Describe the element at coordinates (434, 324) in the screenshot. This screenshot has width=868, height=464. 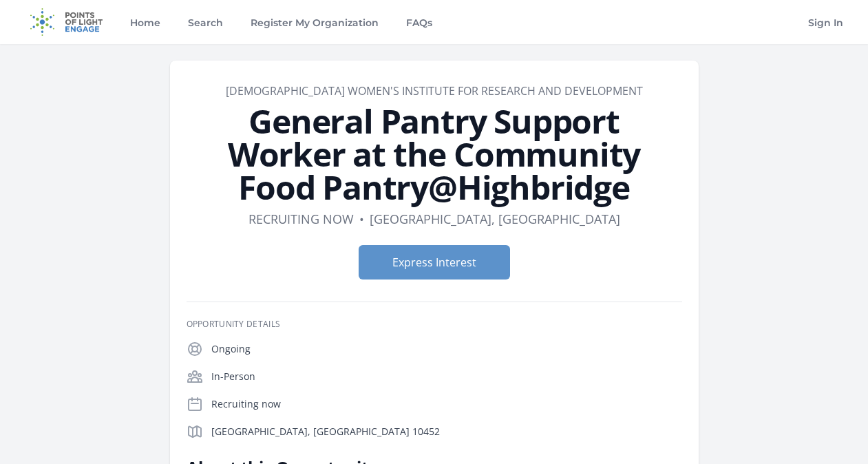
I see `h3: Opportunity Details` at that location.